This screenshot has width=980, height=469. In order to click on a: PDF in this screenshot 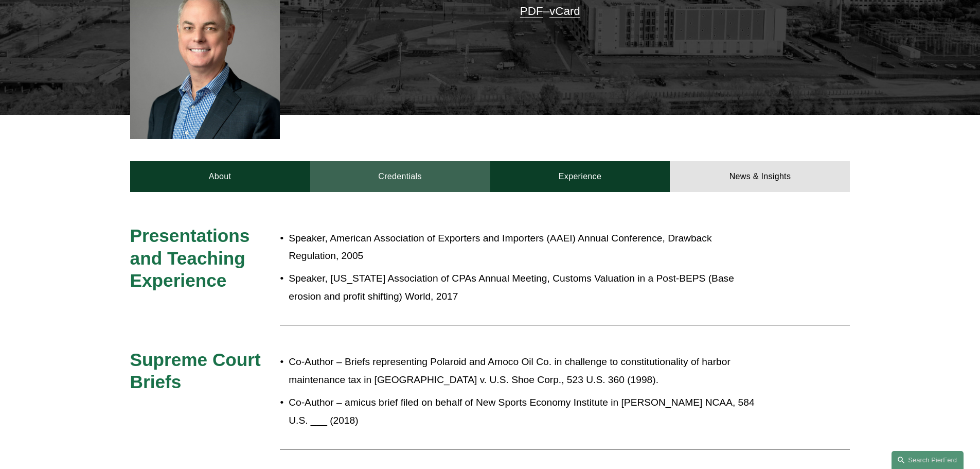, I will do `click(531, 11)`.